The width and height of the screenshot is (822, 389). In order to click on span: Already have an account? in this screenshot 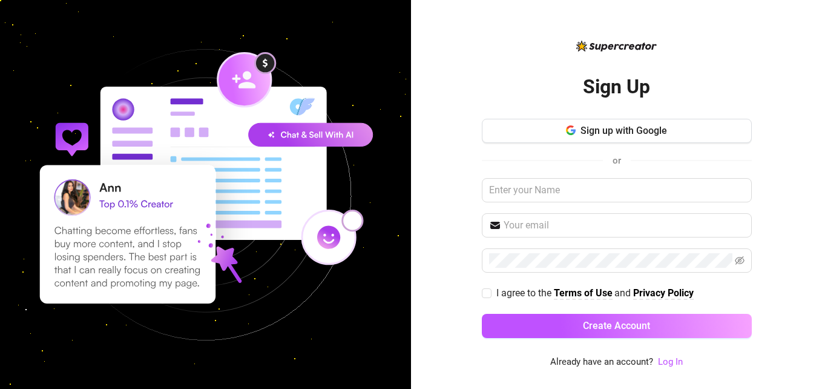, I will do `click(602, 362)`.